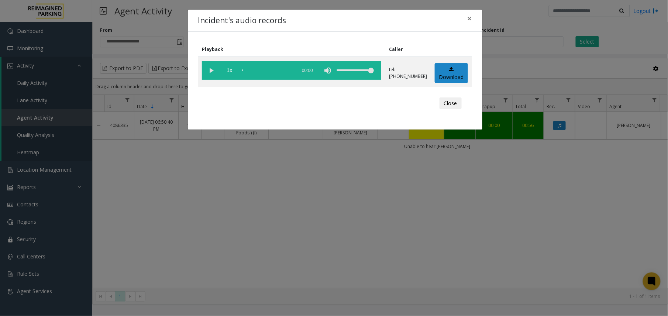 The width and height of the screenshot is (668, 316). Describe the element at coordinates (452, 73) in the screenshot. I see `a: Download` at that location.